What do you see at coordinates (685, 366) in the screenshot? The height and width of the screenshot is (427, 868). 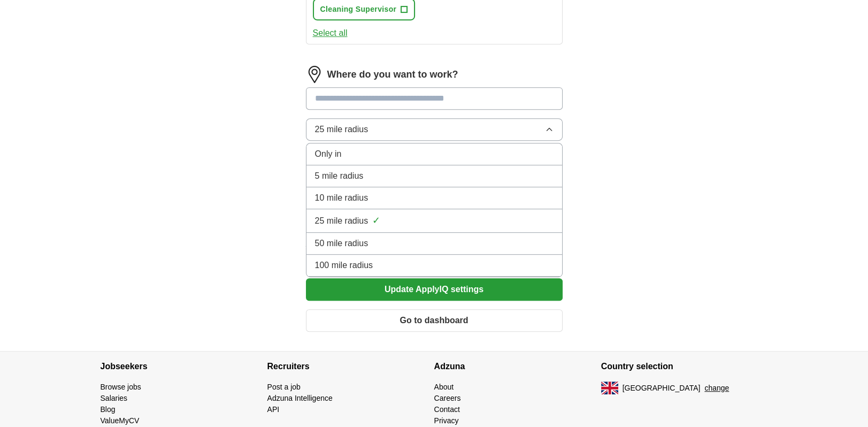 I see `h4: Country selection` at bounding box center [685, 366].